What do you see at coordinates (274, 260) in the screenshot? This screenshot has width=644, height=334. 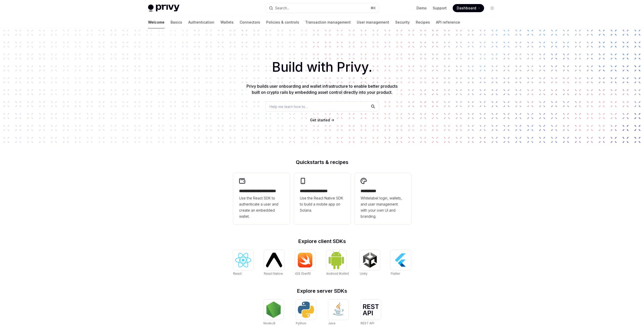 I see `img: React Native` at bounding box center [274, 260].